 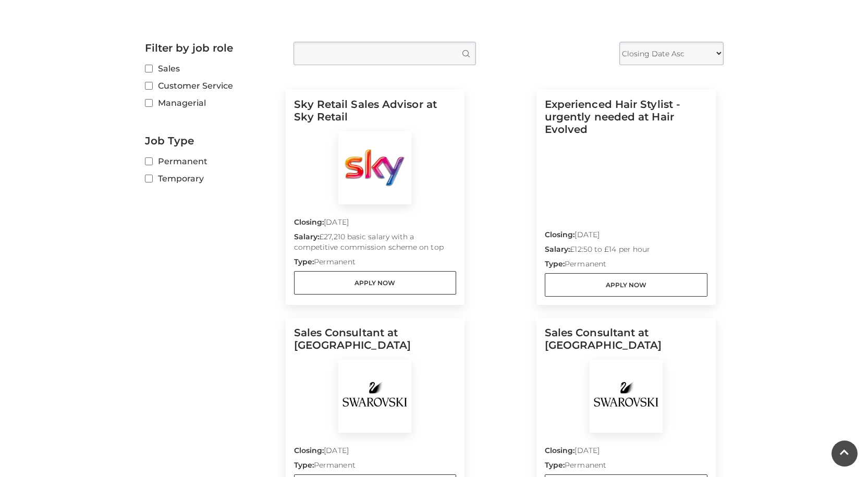 I want to click on h5: Sky Retail Sales Advisor at Sky Retail, so click(x=375, y=115).